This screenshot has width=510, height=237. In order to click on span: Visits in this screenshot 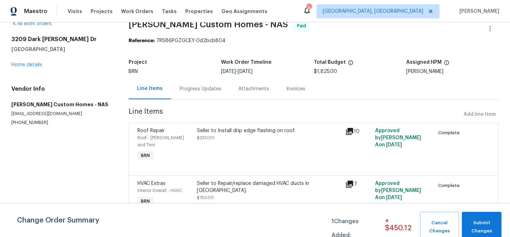, I will do `click(75, 11)`.